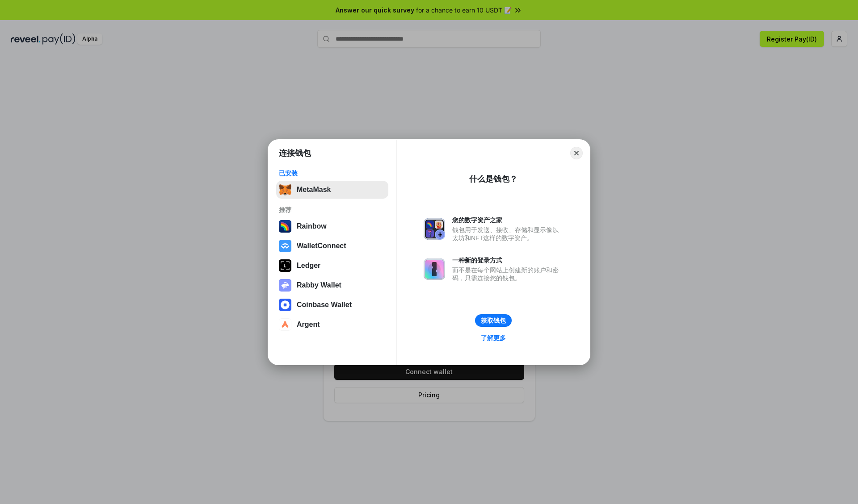 This screenshot has width=858, height=504. Describe the element at coordinates (576, 153) in the screenshot. I see `button: Close` at that location.